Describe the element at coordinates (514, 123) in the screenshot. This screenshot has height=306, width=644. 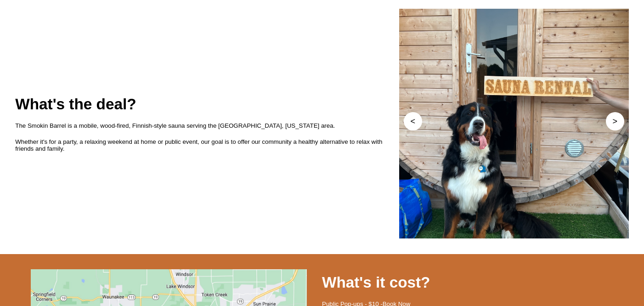
I see `img: freddie.jpg` at that location.